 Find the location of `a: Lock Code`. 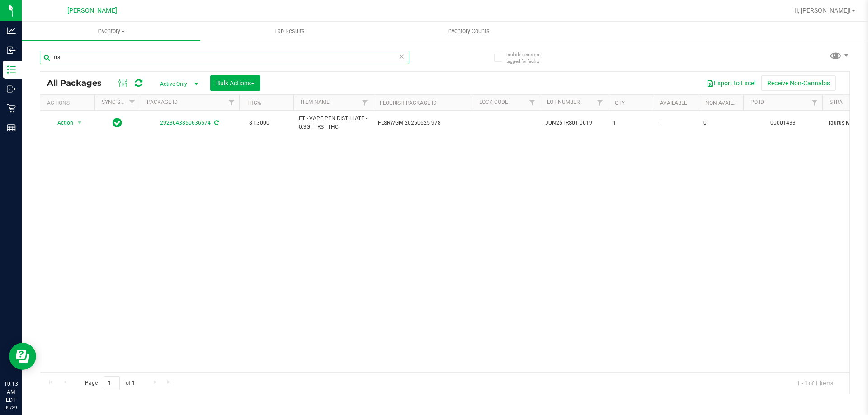

a: Lock Code is located at coordinates (494, 102).